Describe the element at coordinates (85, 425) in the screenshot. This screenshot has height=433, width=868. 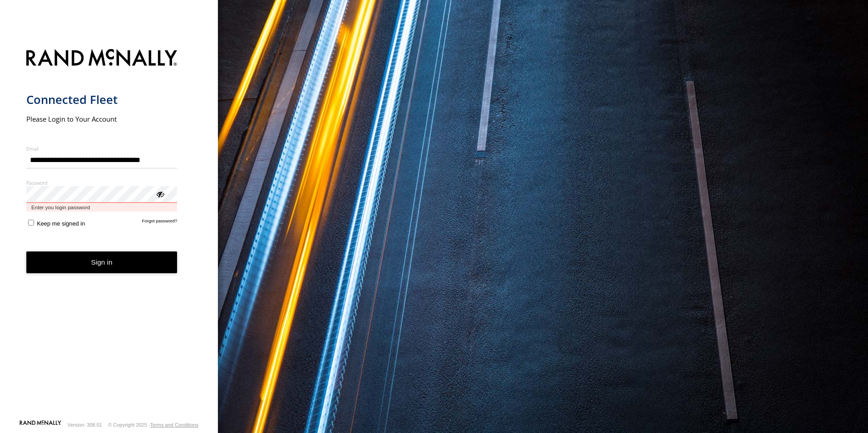
I see `div: Version: 308.01` at that location.